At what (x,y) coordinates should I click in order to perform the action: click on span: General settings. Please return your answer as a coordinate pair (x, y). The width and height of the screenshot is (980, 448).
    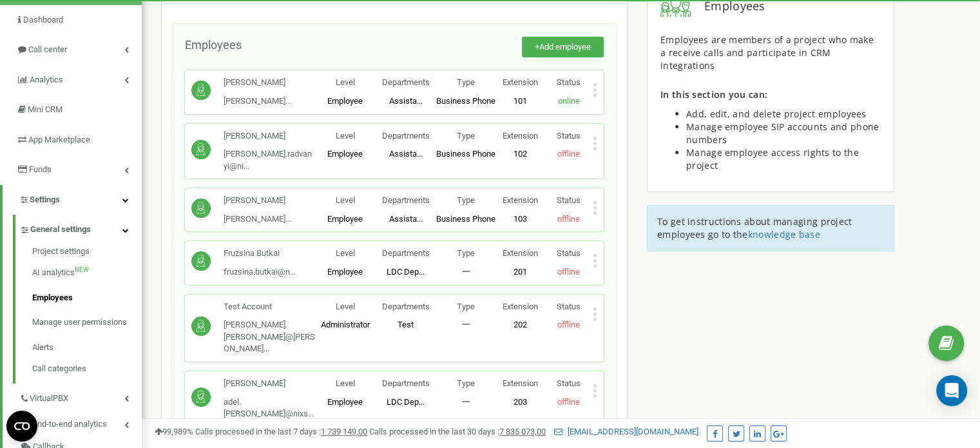
    Looking at the image, I should click on (60, 229).